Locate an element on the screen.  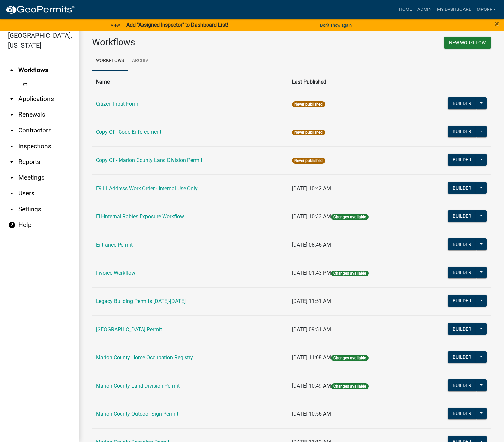
a: Copy Of - Marion County Land Division Permit is located at coordinates (149, 160).